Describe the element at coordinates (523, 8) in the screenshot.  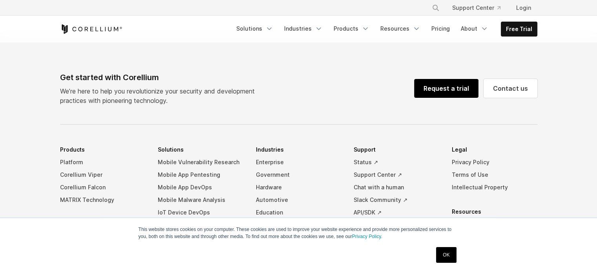
I see `a: Login` at that location.